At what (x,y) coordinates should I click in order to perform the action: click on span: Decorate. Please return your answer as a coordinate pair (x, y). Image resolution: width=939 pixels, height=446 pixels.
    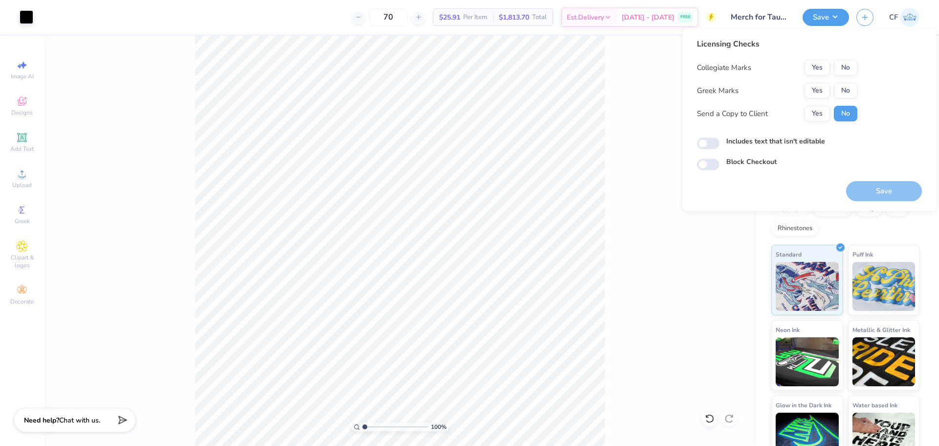
    Looking at the image, I should click on (22, 301).